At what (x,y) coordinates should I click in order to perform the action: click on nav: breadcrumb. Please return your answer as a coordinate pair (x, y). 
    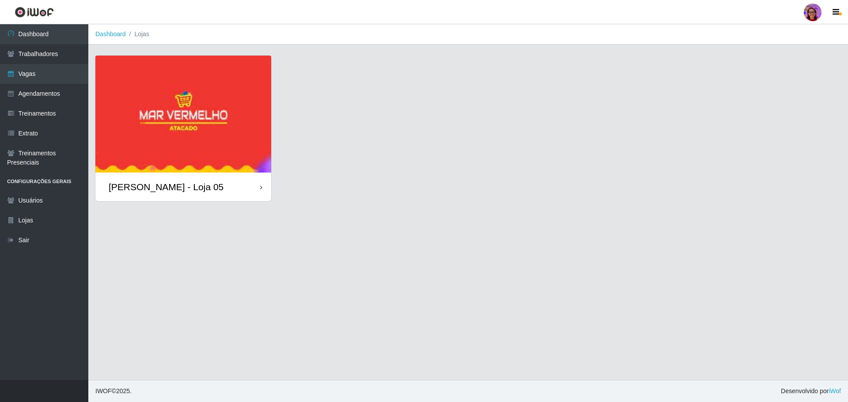
    Looking at the image, I should click on (468, 34).